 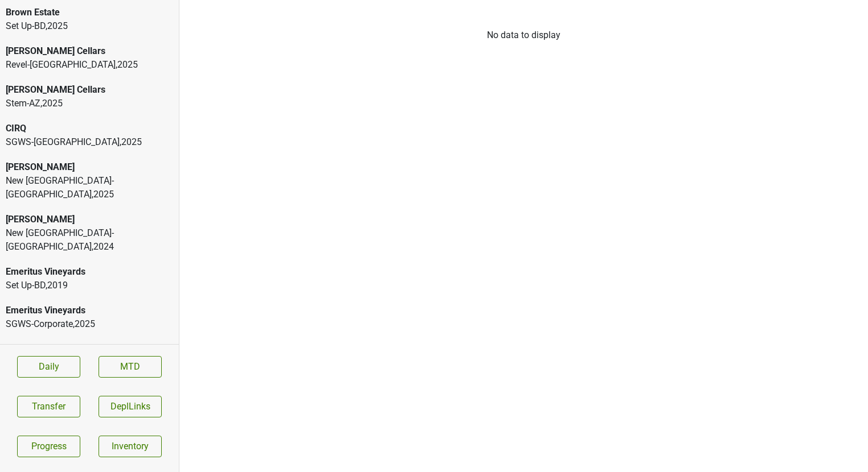 I want to click on a: Daily, so click(x=48, y=367).